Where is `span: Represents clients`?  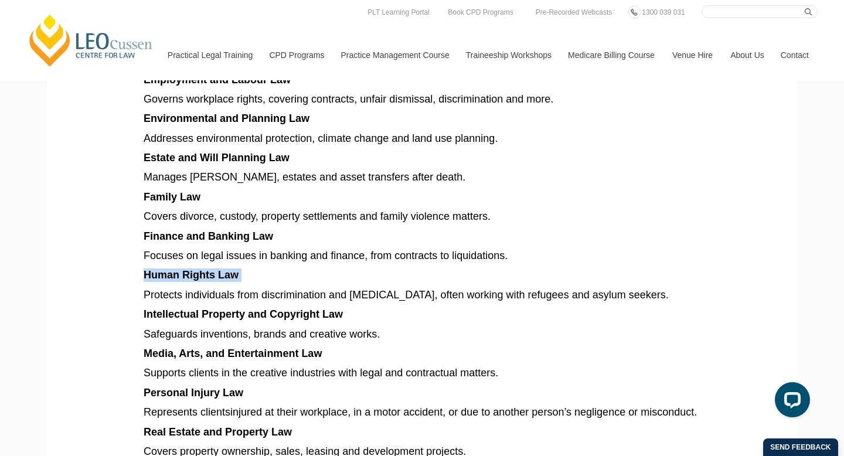
span: Represents clients is located at coordinates (187, 412).